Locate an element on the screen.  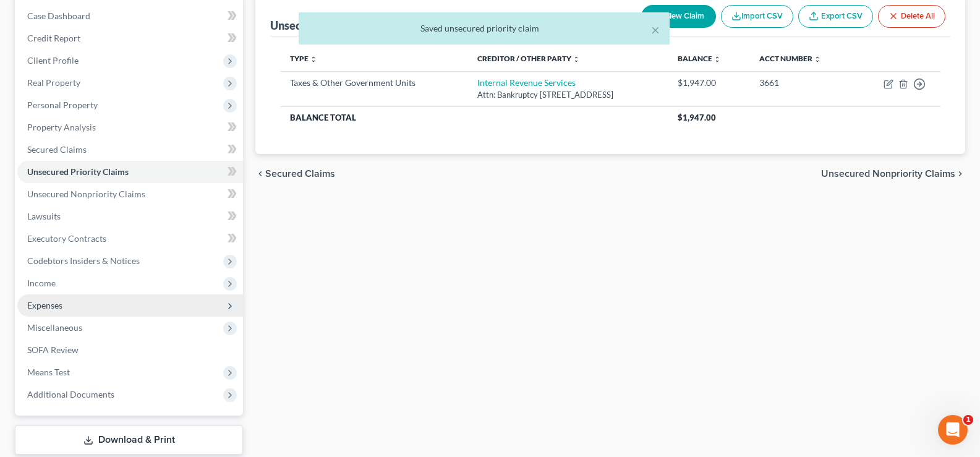
button: chevron_left Secured Claims is located at coordinates (295, 174).